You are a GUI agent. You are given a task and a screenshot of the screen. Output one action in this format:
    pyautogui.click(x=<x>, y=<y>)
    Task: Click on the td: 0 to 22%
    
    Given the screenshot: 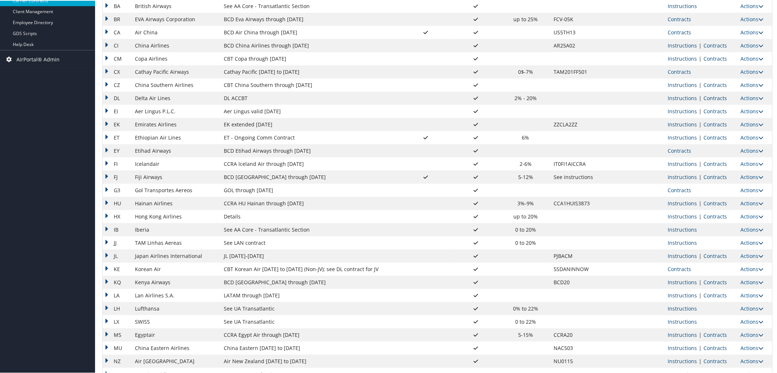 What is the action you would take?
    pyautogui.click(x=526, y=321)
    